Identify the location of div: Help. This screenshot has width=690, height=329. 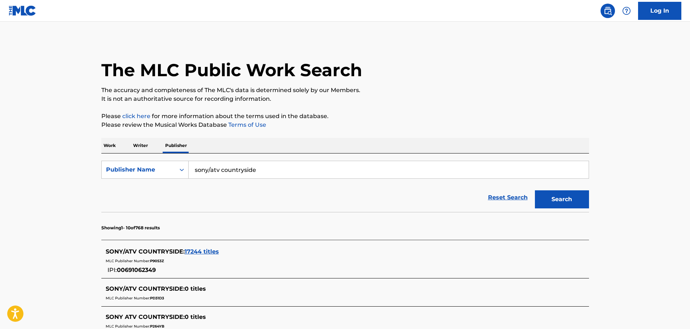
(627, 11).